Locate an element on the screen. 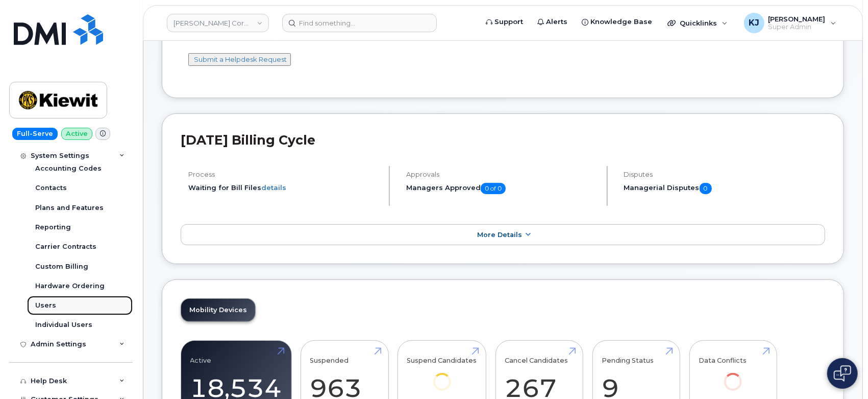 The width and height of the screenshot is (868, 399). h5: Managers Approved is located at coordinates (502, 188).